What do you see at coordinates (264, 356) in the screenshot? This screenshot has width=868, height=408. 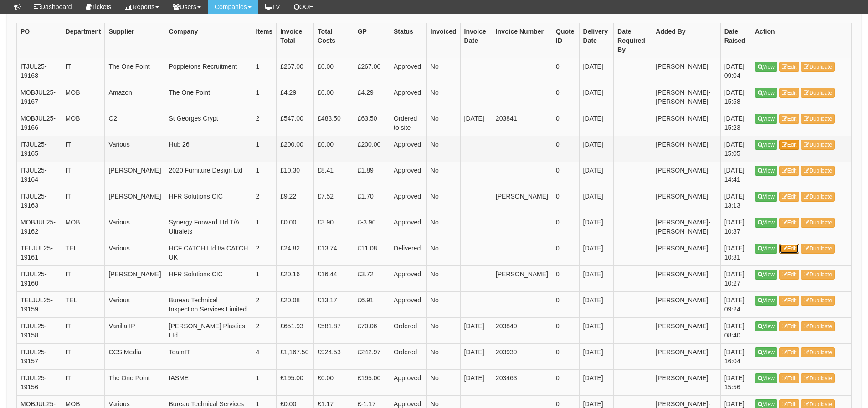 I see `td: 4` at bounding box center [264, 356].